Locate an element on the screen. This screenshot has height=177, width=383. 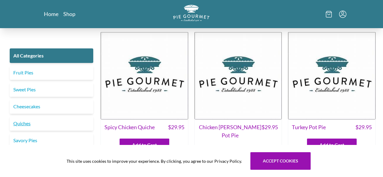
img: logo is located at coordinates (191, 13).